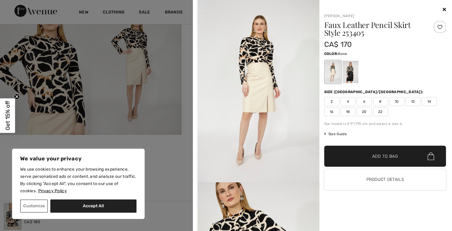 Image resolution: width=452 pixels, height=231 pixels. I want to click on a: Privacy Policy, so click(52, 191).